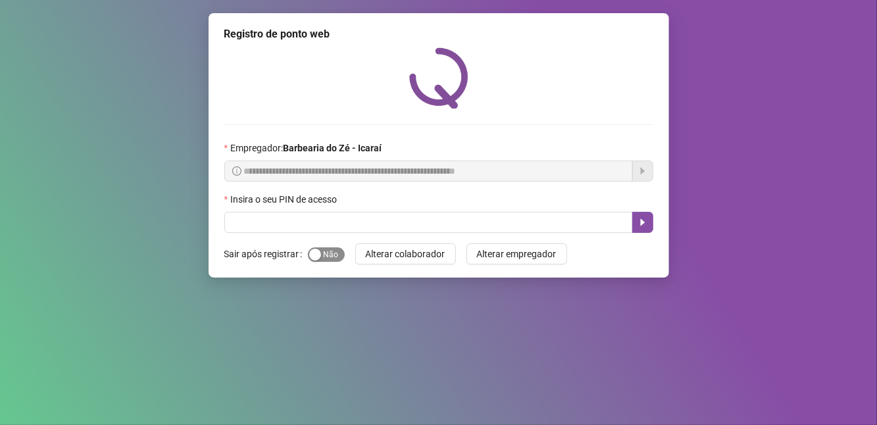 The image size is (877, 425). What do you see at coordinates (439, 78) in the screenshot?
I see `img: QRPoint` at bounding box center [439, 78].